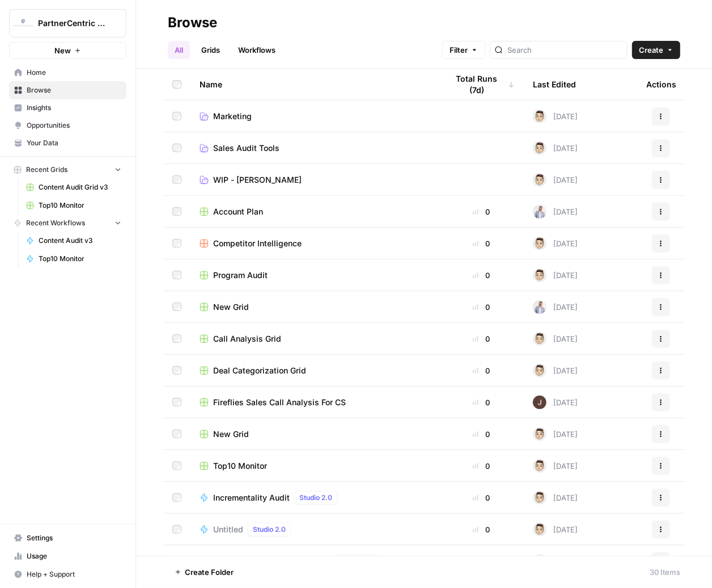 The height and width of the screenshot is (588, 712). Describe the element at coordinates (315, 530) in the screenshot. I see `a: UntitledStudio 2.0` at that location.